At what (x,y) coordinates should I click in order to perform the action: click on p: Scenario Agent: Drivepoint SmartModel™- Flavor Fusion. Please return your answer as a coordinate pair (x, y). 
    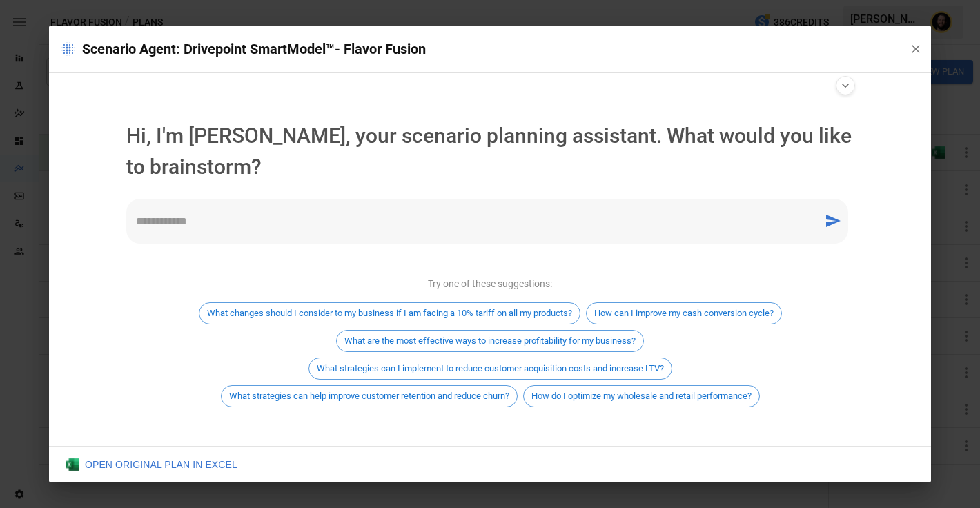
    Looking at the image, I should click on (479, 49).